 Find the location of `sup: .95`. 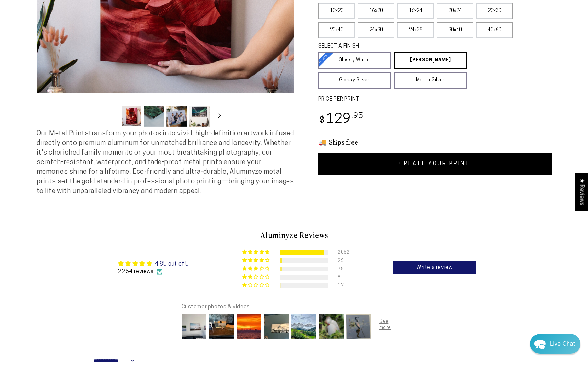

sup: .95 is located at coordinates (358, 116).